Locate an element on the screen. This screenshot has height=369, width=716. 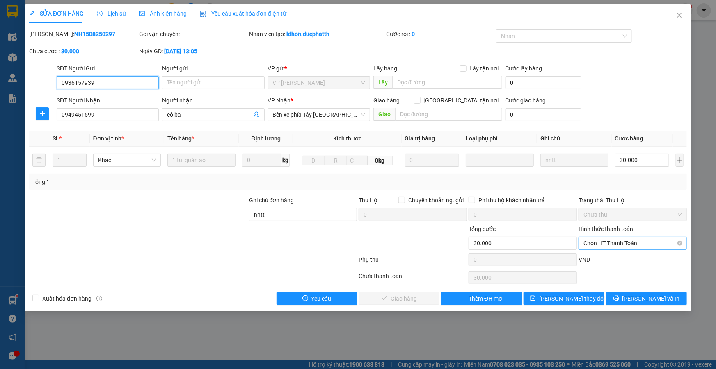
span: Ảnh kiện hàng is located at coordinates (163, 14).